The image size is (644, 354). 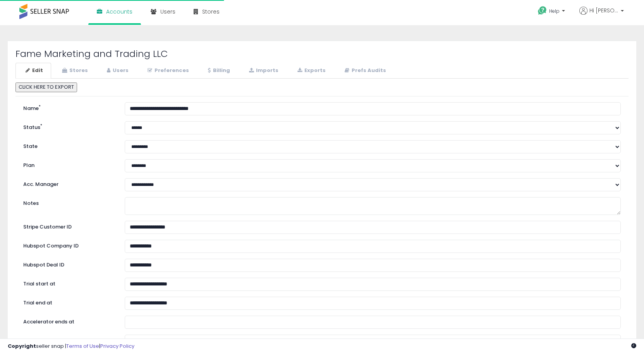 What do you see at coordinates (82, 346) in the screenshot?
I see `a: Terms of Use` at bounding box center [82, 346].